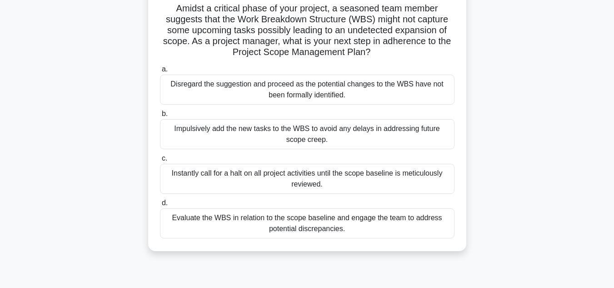  I want to click on span: d., so click(165, 202).